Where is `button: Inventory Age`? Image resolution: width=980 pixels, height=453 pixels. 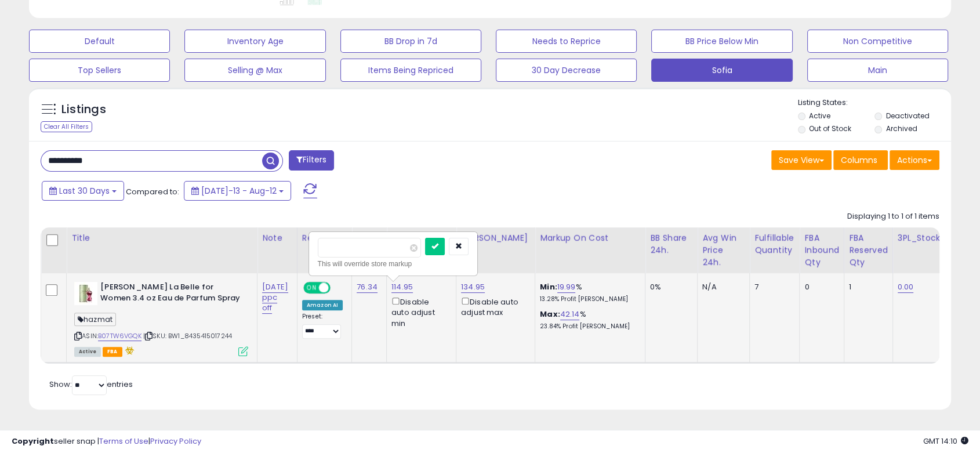
button: Inventory Age is located at coordinates (254, 41).